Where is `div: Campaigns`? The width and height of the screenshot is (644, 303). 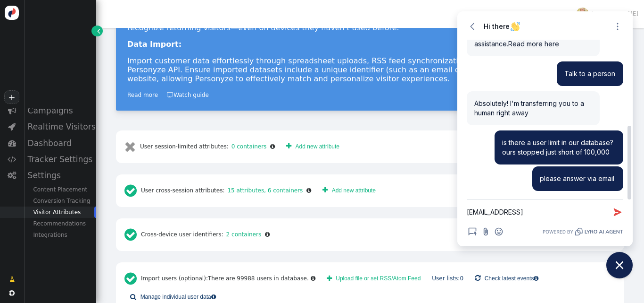
div: Campaigns is located at coordinates (60, 111).